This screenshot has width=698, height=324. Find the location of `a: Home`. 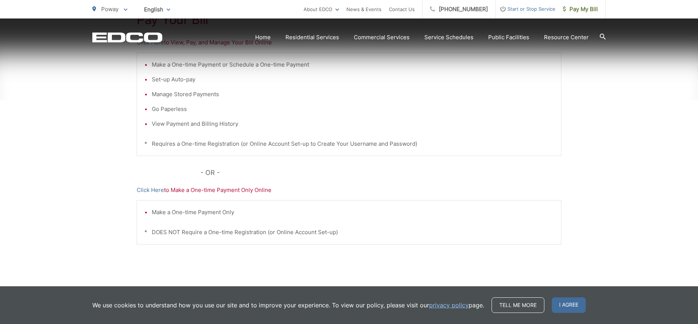

a: Home is located at coordinates (263, 37).